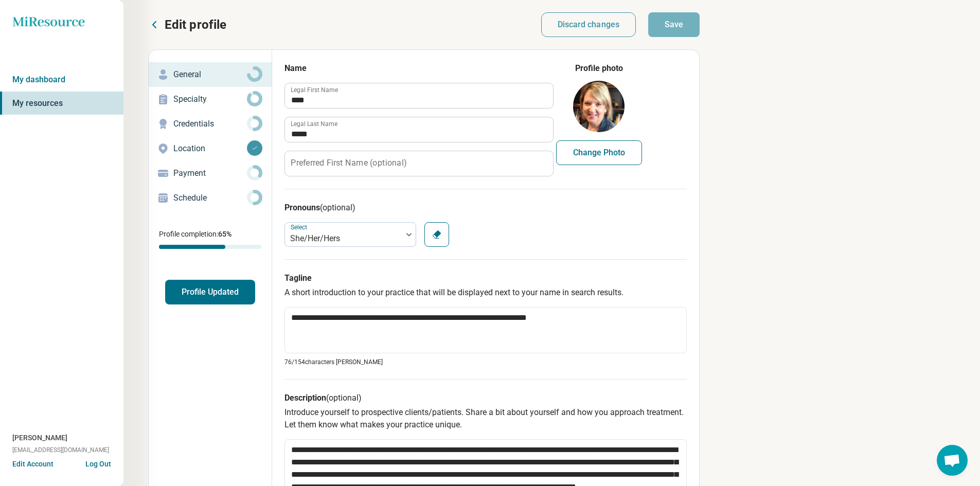 The image size is (980, 486). Describe the element at coordinates (588, 25) in the screenshot. I see `button: Discard changes` at that location.